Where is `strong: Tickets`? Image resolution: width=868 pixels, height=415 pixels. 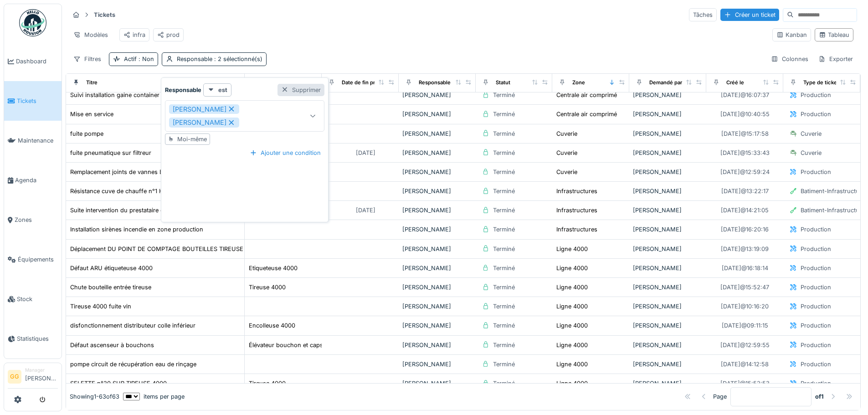 strong: Tickets is located at coordinates (104, 15).